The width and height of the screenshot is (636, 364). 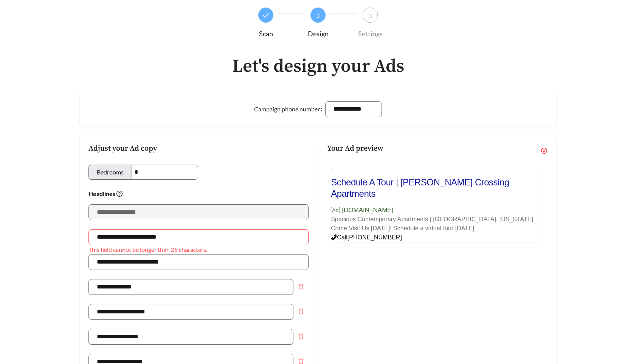 What do you see at coordinates (318, 67) in the screenshot?
I see `h1: Let's design your Ads` at bounding box center [318, 67].